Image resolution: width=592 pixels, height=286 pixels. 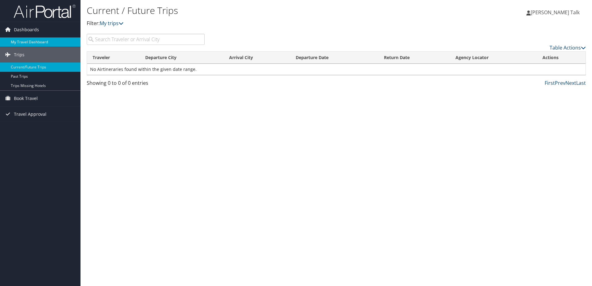 I want to click on th: Traveler: activate to sort column ascending, so click(x=113, y=58).